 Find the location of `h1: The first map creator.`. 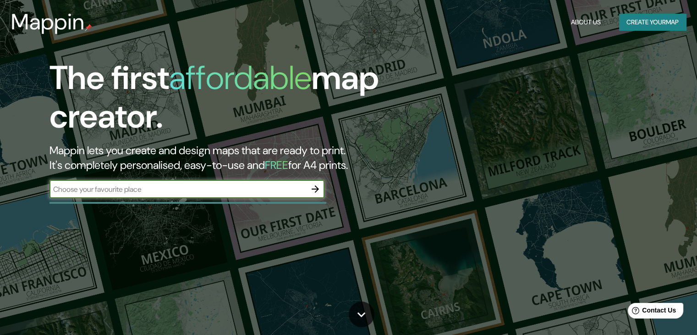

h1: The first map creator. is located at coordinates (224, 101).